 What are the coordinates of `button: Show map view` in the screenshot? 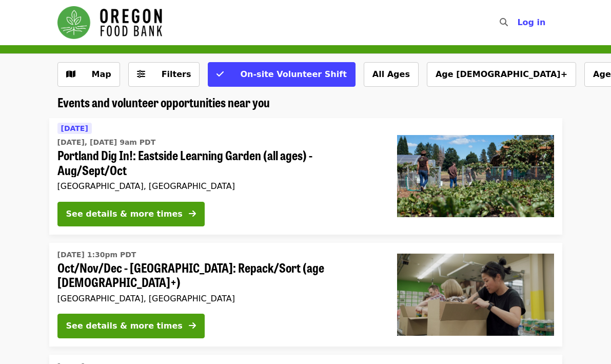 It's located at (89, 74).